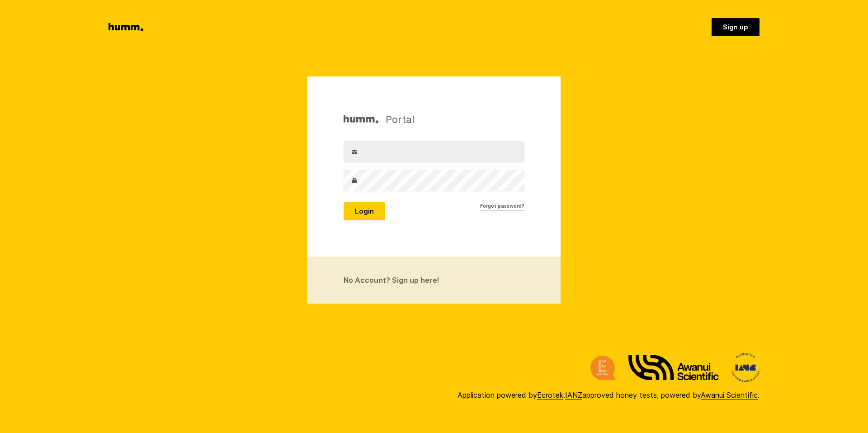  I want to click on a: No Account? Sign up here!, so click(434, 280).